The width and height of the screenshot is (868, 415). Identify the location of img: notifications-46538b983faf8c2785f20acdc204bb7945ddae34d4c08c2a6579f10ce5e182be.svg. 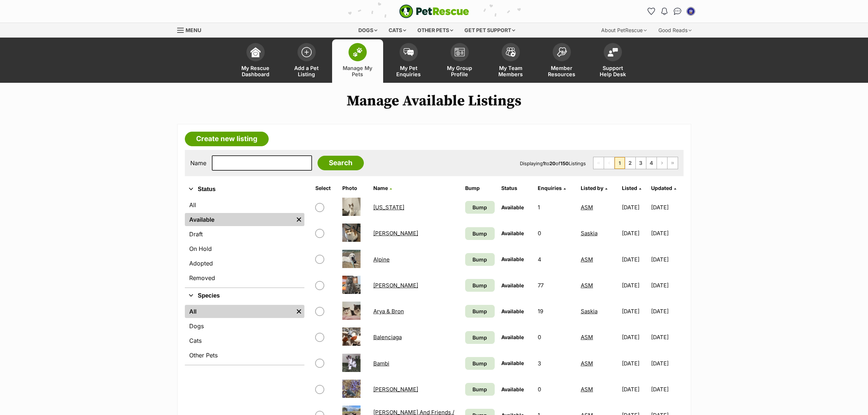
(664, 12).